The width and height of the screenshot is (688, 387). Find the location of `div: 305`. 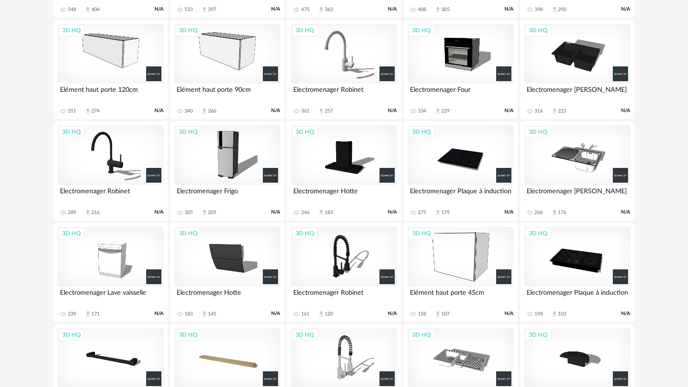

div: 305 is located at coordinates (445, 10).